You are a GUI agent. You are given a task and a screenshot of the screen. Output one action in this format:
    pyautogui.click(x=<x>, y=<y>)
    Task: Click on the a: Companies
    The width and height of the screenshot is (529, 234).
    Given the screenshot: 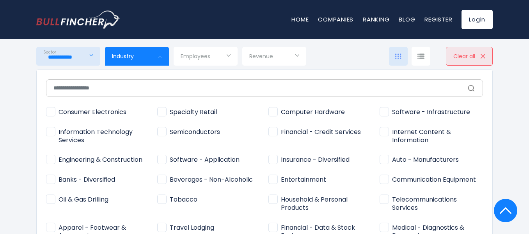 What is the action you would take?
    pyautogui.click(x=335, y=19)
    